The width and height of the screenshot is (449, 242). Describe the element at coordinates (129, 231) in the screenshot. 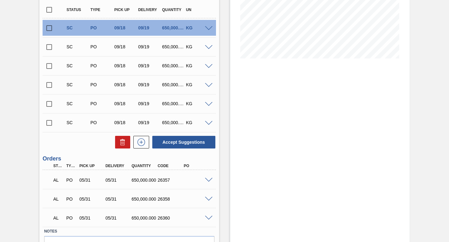

I see `label: Notes` at that location.